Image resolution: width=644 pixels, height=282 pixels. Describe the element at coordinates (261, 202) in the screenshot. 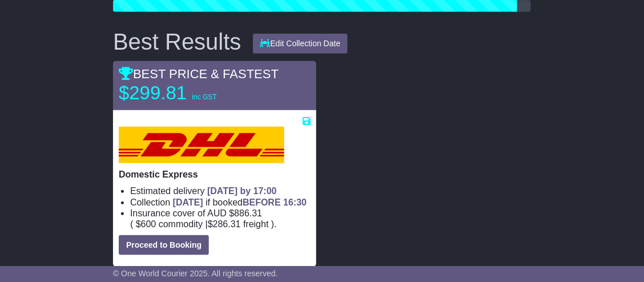

I see `span: BEFORE` at that location.